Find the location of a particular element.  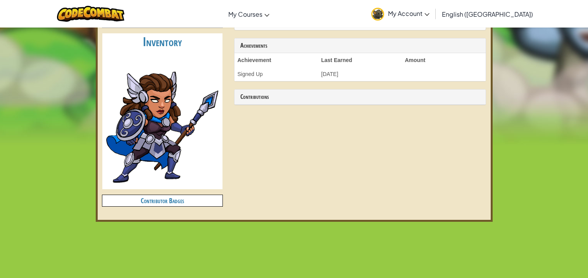

h3: Contributions is located at coordinates (360, 97).